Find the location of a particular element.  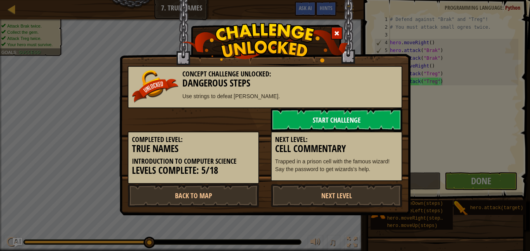

img: unlocked_banner.png is located at coordinates (155, 87).